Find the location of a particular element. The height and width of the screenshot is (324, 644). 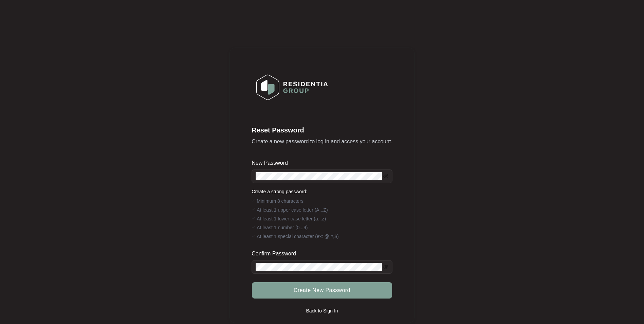

p: Create a new password to log in and access your account. is located at coordinates (322, 142).